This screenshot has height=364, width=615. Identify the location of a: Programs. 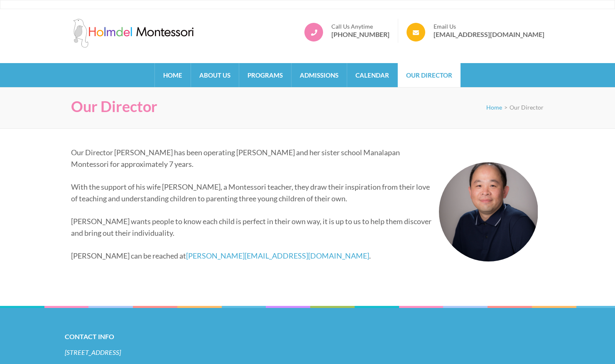
(265, 75).